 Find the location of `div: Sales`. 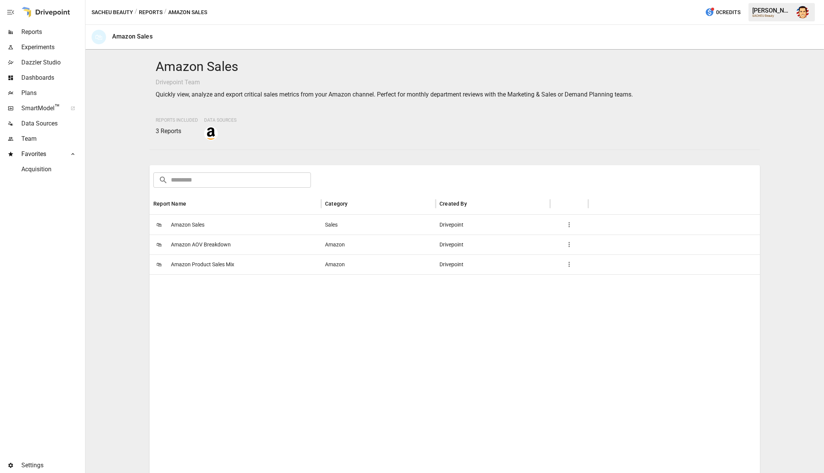

div: Sales is located at coordinates (379, 225).